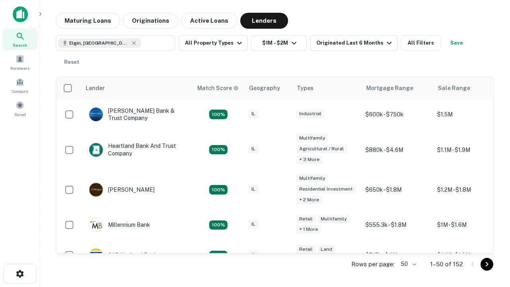 This screenshot has width=510, height=287. I want to click on button: Reset, so click(72, 62).